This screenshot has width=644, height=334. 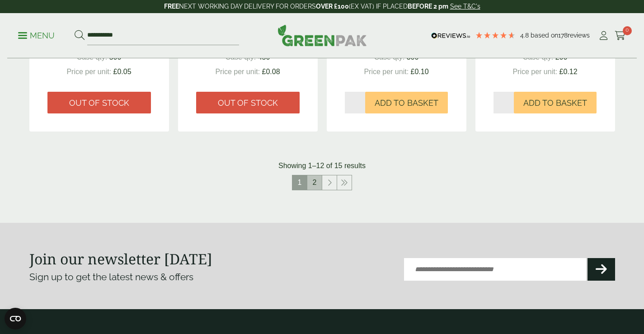 What do you see at coordinates (544, 35) in the screenshot?
I see `span: Based on` at bounding box center [544, 35].